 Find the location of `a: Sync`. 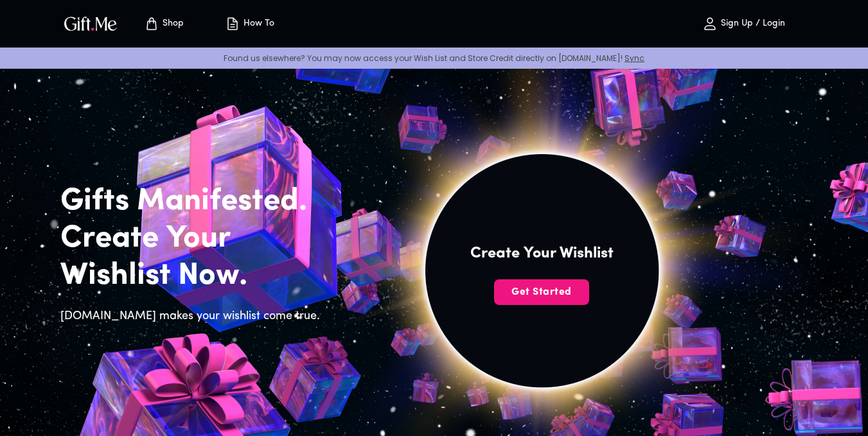

a: Sync is located at coordinates (634, 58).